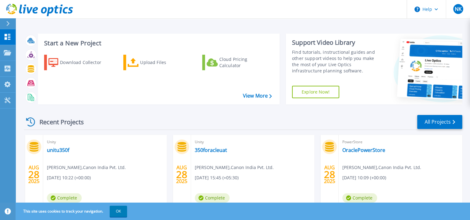 This screenshot has height=220, width=470. What do you see at coordinates (244, 62) in the screenshot?
I see `div: Cloud Pricing Calculator` at bounding box center [244, 62].